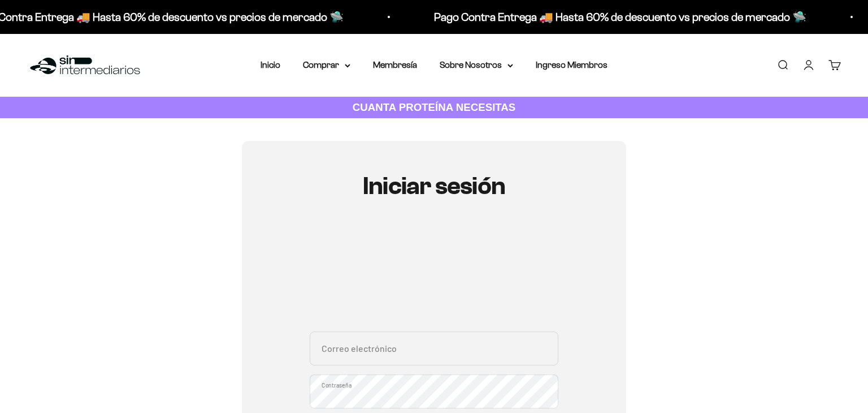 This screenshot has height=413, width=868. Describe the element at coordinates (571, 65) in the screenshot. I see `a: Ingreso Miembros` at that location.